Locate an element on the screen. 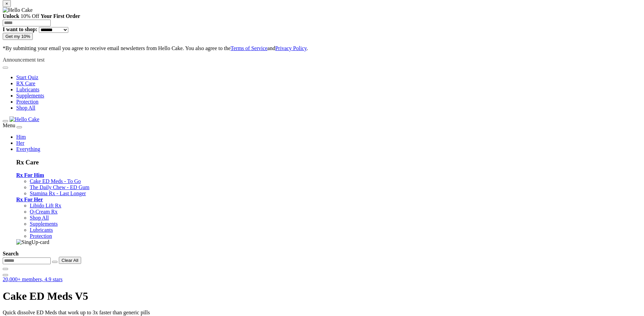  a: Terms of Service is located at coordinates (248, 48).